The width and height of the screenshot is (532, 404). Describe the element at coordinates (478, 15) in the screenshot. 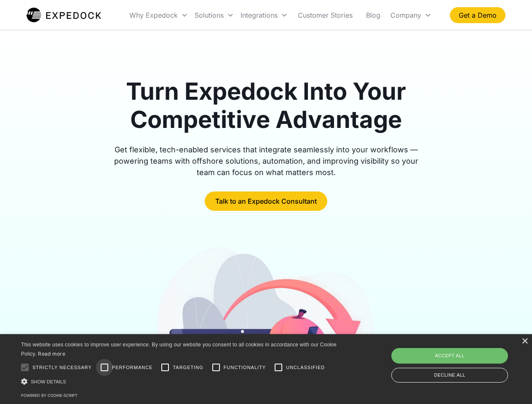

I see `a: Get a Demo` at that location.